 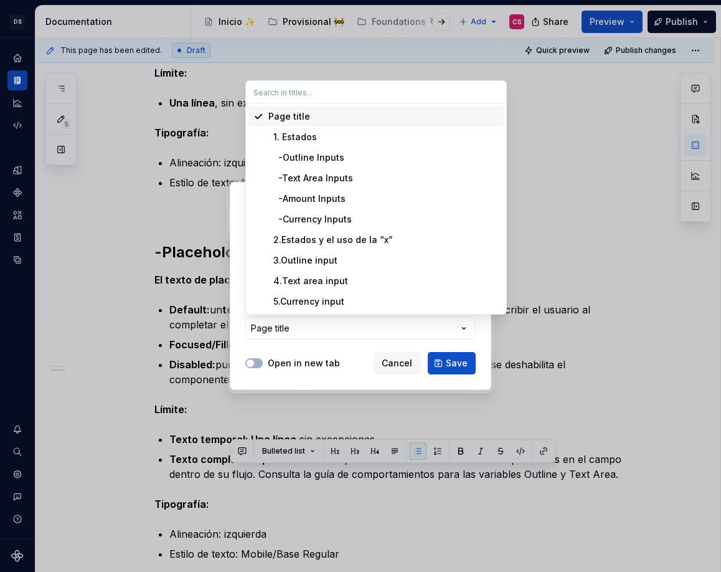 I want to click on div: -Currency Inputs, so click(x=310, y=219).